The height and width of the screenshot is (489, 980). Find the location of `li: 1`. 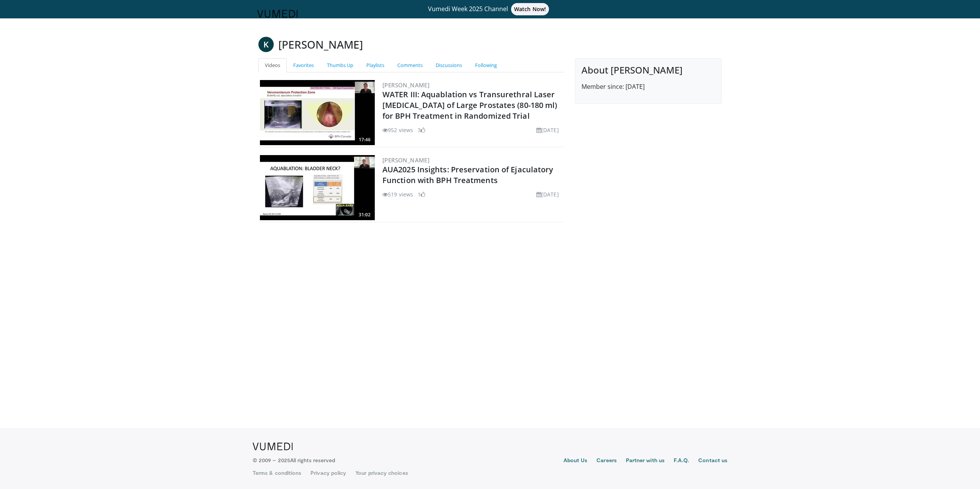

li: 1 is located at coordinates (421, 194).